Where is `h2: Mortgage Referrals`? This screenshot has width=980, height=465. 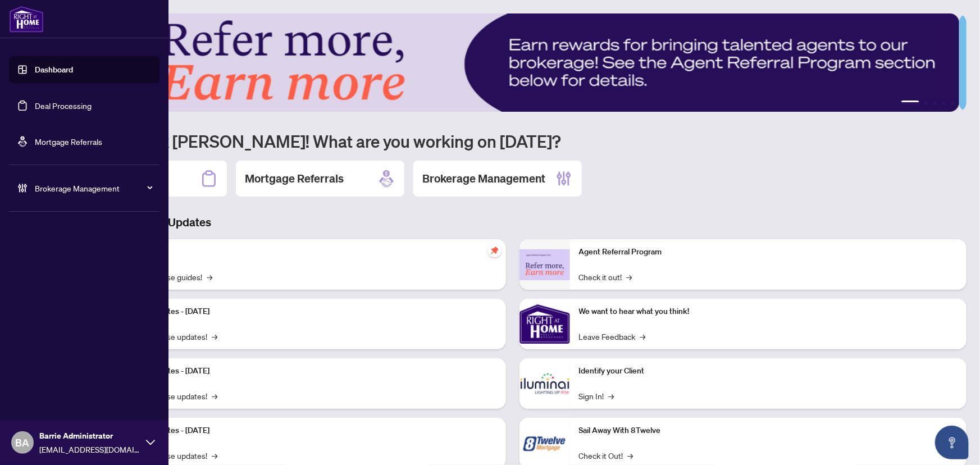
h2: Mortgage Referrals is located at coordinates (294, 179).